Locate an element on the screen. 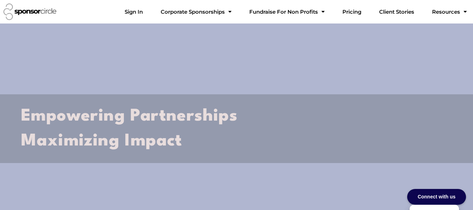 The height and width of the screenshot is (210, 473). a: Corporate SponsorshipsMenu Toggle is located at coordinates (196, 12).